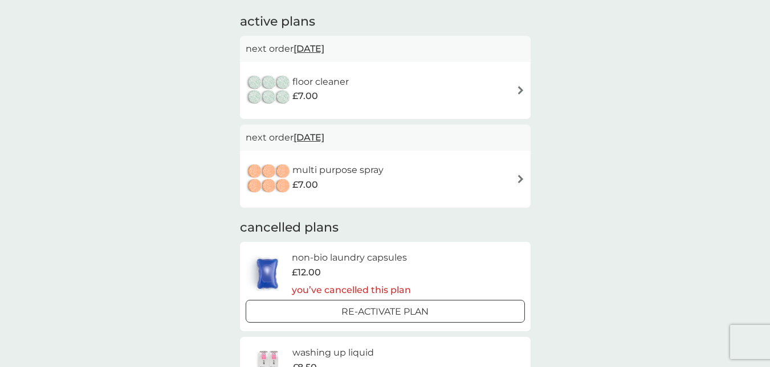 This screenshot has width=770, height=367. Describe the element at coordinates (385, 22) in the screenshot. I see `h2: active plans` at that location.